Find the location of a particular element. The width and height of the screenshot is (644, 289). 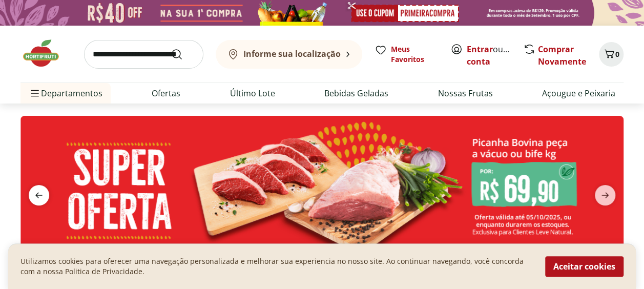

button: previous is located at coordinates (39, 195).